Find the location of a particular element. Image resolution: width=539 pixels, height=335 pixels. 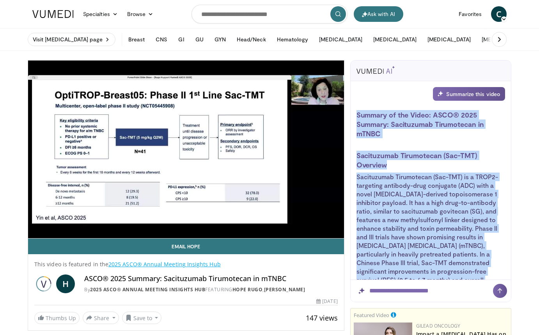

button: GU is located at coordinates (199, 39).